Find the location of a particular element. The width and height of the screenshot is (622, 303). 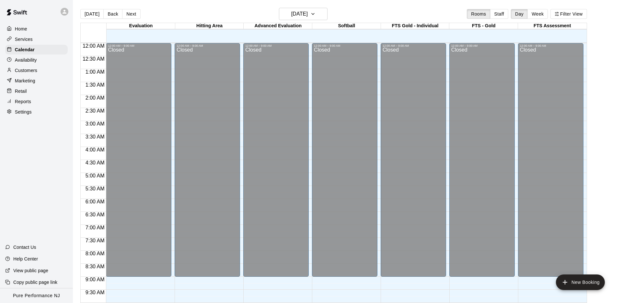

span: 5:30 AM is located at coordinates (95, 188).